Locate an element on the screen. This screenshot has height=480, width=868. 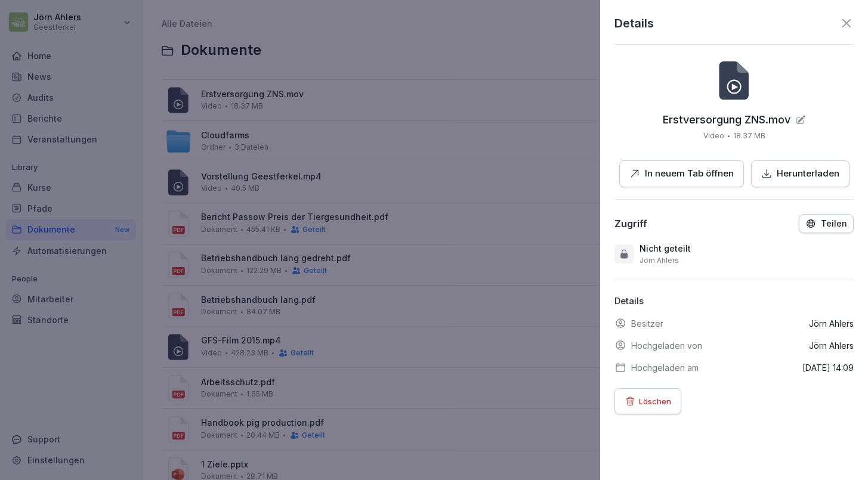
p: 18.37 MB is located at coordinates (750, 136).